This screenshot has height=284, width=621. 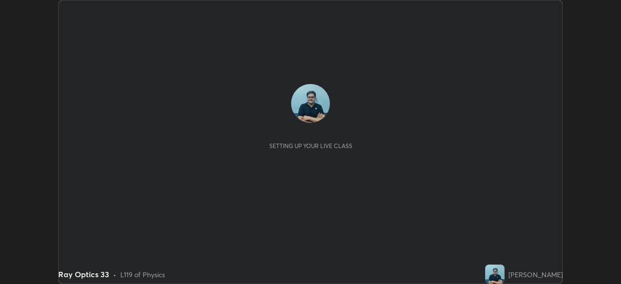 I want to click on div: L119 of Physics, so click(x=143, y=274).